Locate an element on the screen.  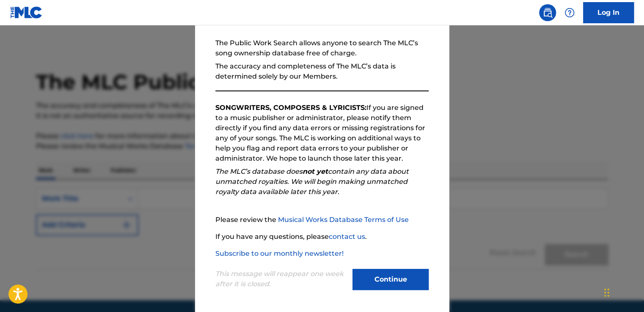
img: MLC Logo is located at coordinates (26, 12).